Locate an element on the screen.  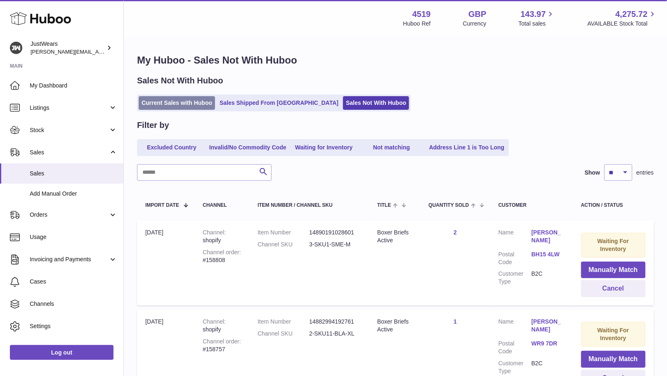
span: Import date is located at coordinates (162, 205).